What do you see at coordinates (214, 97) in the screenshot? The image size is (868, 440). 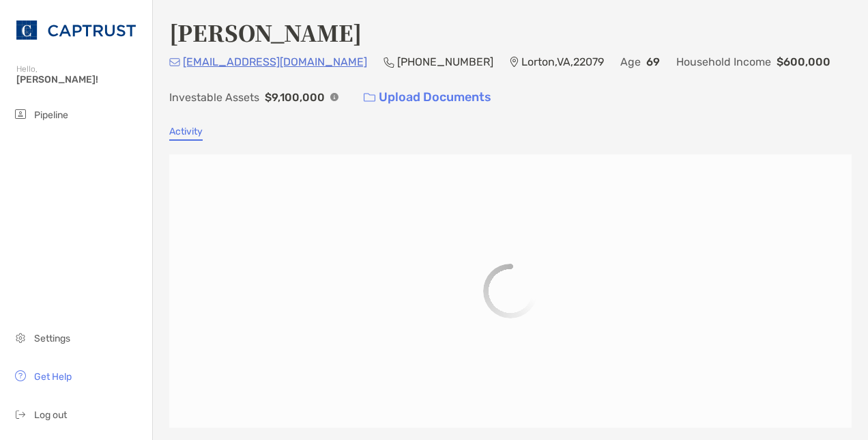 I see `p: Investable Assets` at bounding box center [214, 97].